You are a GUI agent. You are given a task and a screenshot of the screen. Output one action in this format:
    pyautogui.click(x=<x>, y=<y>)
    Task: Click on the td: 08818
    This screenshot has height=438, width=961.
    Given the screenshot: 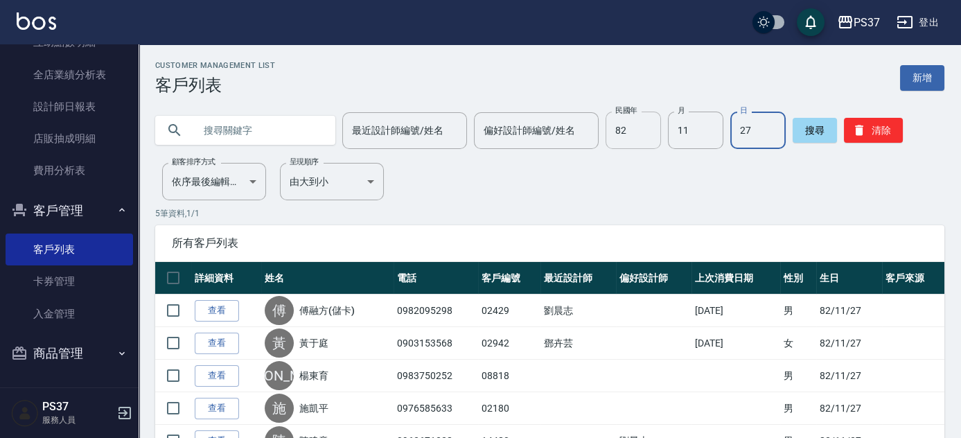 What is the action you would take?
    pyautogui.click(x=509, y=376)
    